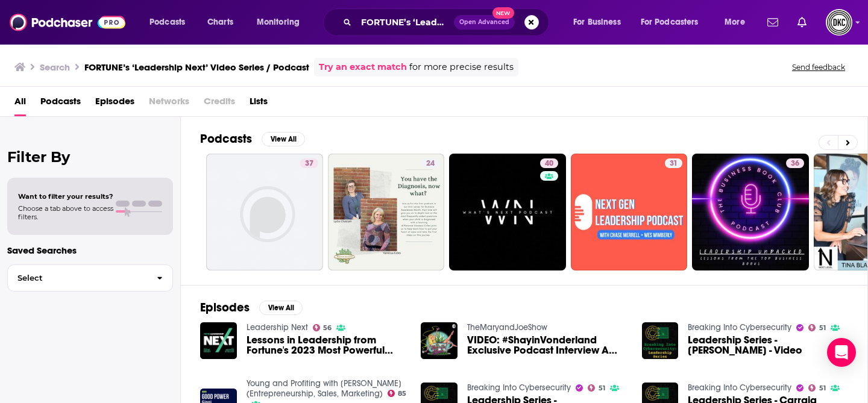 The height and width of the screenshot is (403, 868). What do you see at coordinates (258, 103) in the screenshot?
I see `span: Lists` at bounding box center [258, 103].